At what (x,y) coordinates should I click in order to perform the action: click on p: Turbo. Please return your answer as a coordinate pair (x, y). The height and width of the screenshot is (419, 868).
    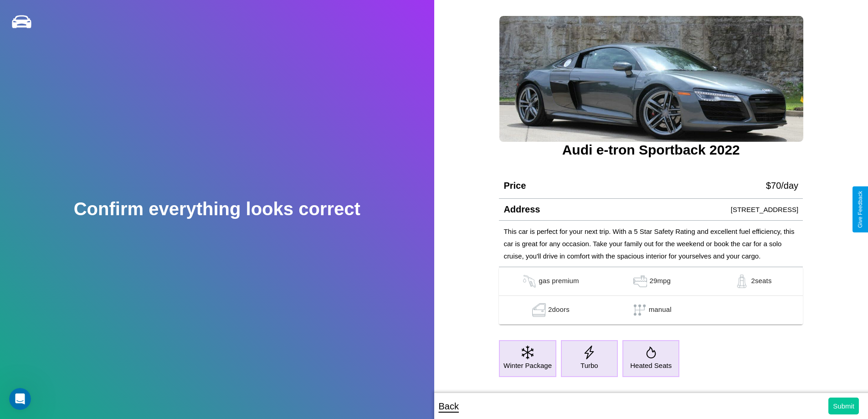
    Looking at the image, I should click on (589, 365).